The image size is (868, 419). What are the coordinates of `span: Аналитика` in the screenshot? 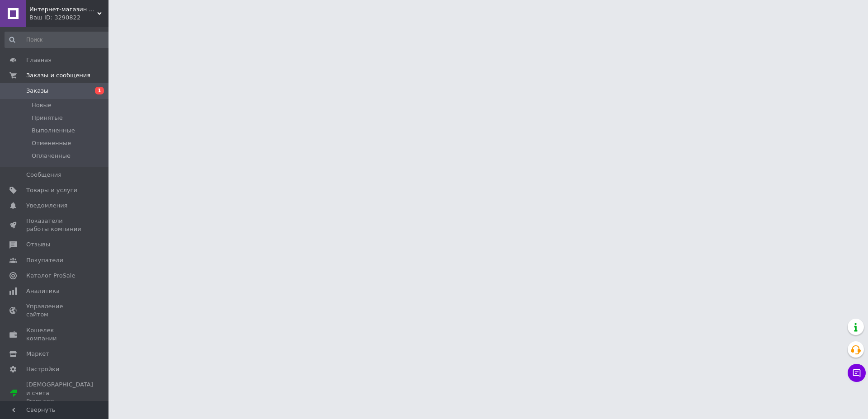 It's located at (43, 291).